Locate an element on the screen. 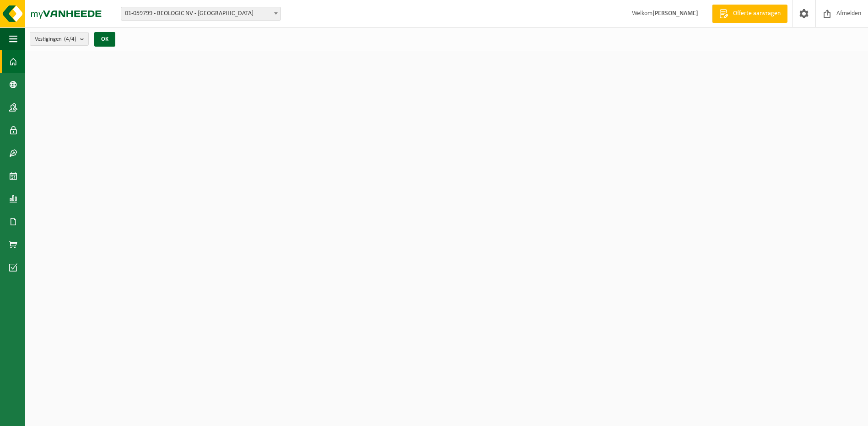 This screenshot has height=426, width=868. span: Vestigingen is located at coordinates (56, 39).